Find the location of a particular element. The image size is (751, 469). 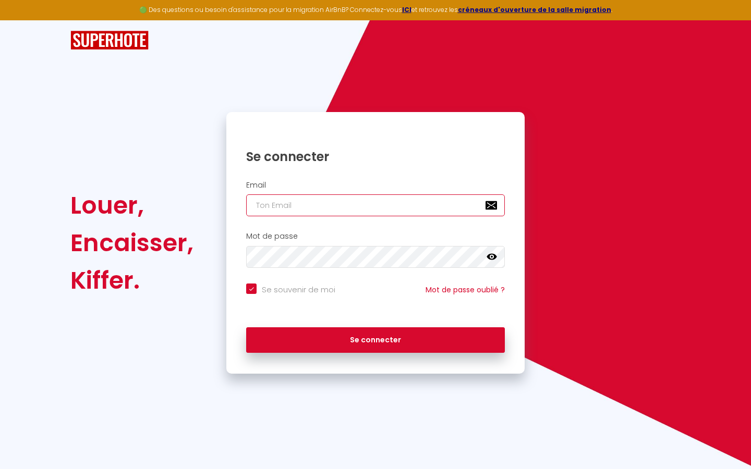

button: Ouvrir le widget de chat LiveChat is located at coordinates (24, 20).